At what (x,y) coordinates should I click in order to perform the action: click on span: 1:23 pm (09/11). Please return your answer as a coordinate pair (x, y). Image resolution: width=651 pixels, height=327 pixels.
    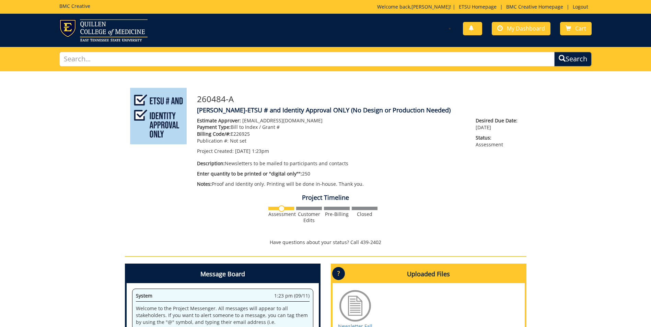
    Looking at the image, I should click on (292, 296).